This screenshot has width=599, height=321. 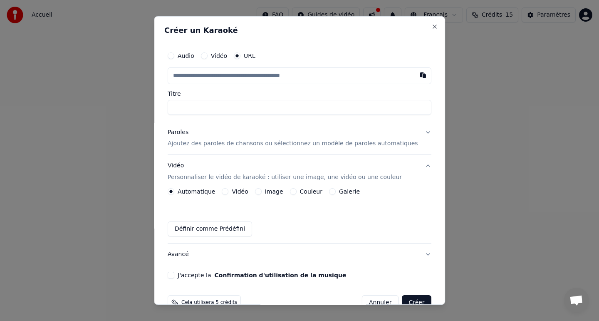 What do you see at coordinates (274, 191) in the screenshot?
I see `label: Image` at bounding box center [274, 191].